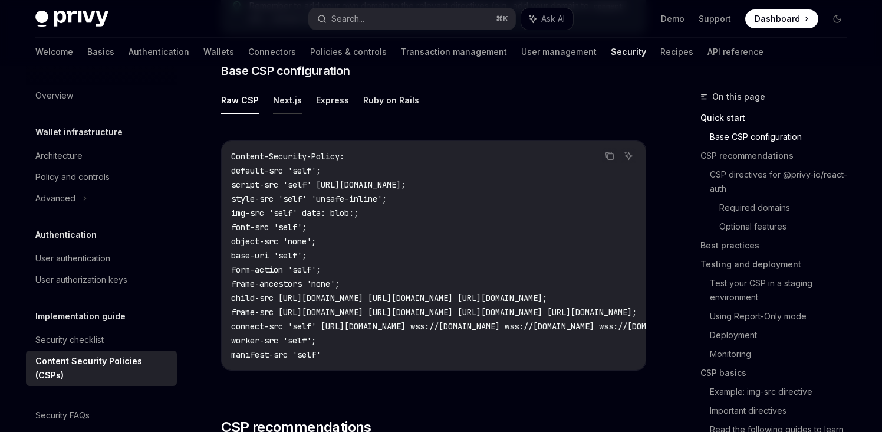  Describe the element at coordinates (276, 354) in the screenshot. I see `span: manifest-src 'self'` at that location.